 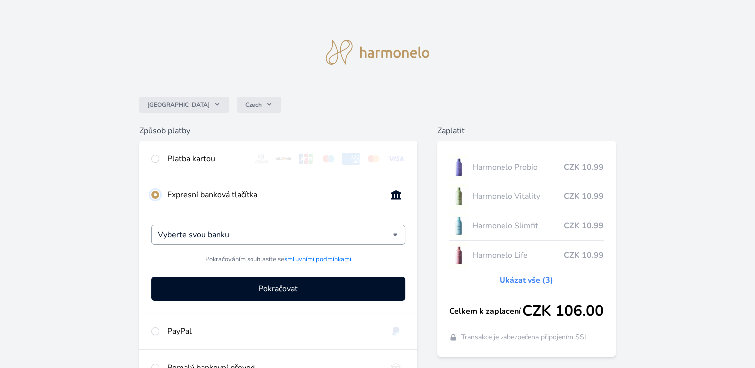 What do you see at coordinates (486, 311) in the screenshot?
I see `span: Celkem k zaplacení` at bounding box center [486, 311].